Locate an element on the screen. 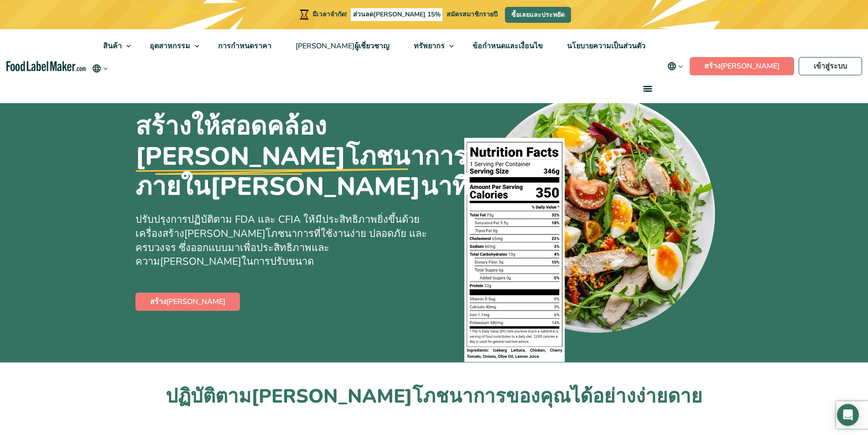  a: เข้าสู่ระบบ is located at coordinates (830, 66).